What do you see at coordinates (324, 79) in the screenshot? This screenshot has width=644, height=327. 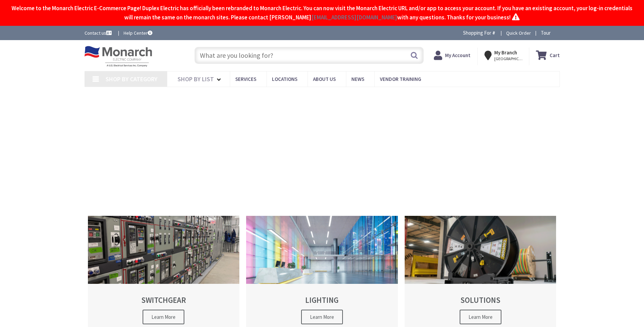 I see `span: About Us` at bounding box center [324, 79].